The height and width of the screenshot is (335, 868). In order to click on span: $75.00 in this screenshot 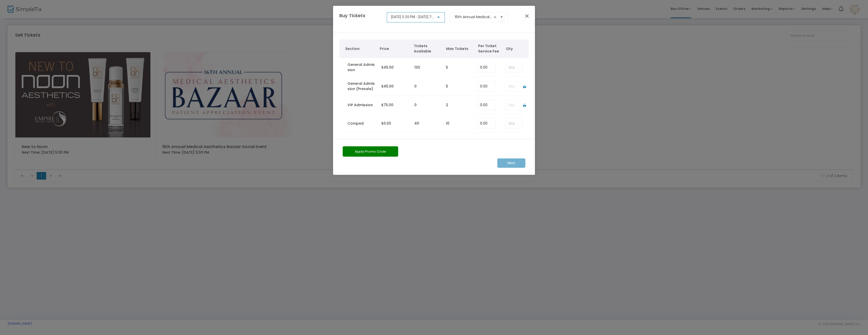, I will do `click(387, 105)`.